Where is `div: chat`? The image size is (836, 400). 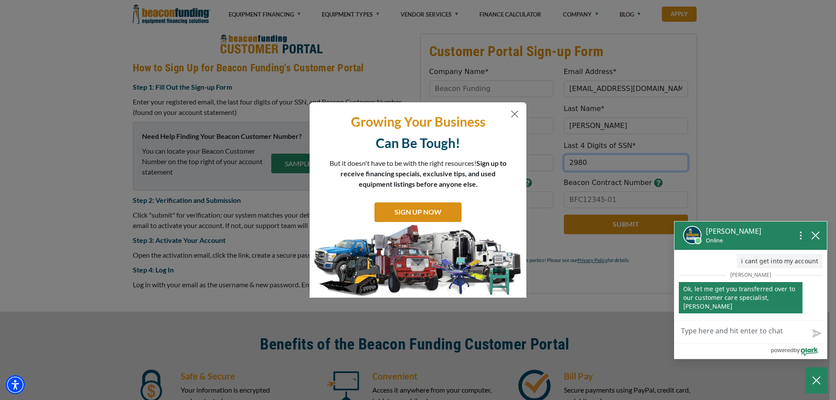
div: chat is located at coordinates (751, 285).